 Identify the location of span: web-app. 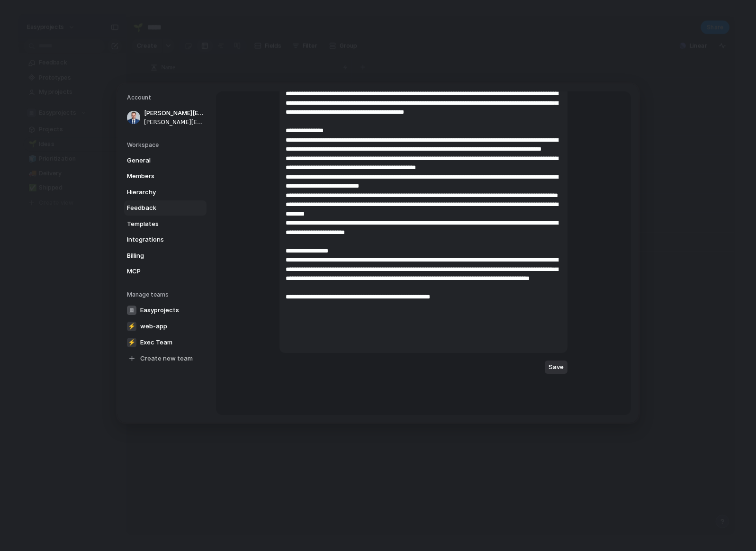
(154, 327).